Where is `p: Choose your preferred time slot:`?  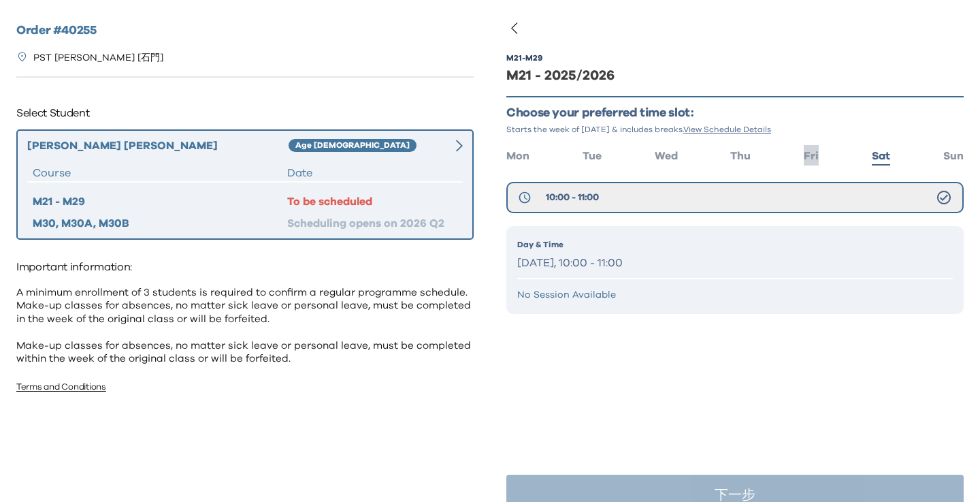 p: Choose your preferred time slot: is located at coordinates (735, 113).